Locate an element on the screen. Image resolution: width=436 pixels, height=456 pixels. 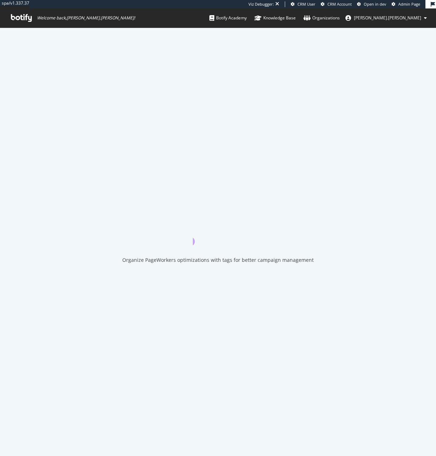
div: Organize PageWorkers optimizations with tags for better campaign management is located at coordinates (218, 260).